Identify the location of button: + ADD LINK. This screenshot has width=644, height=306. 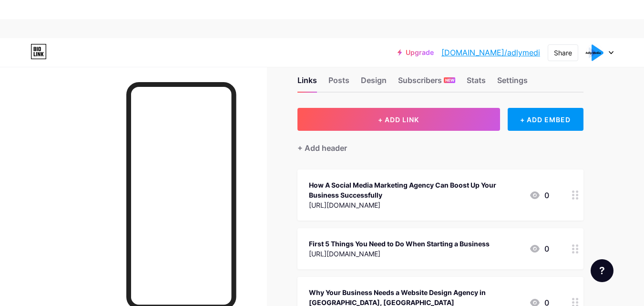
(399, 120).